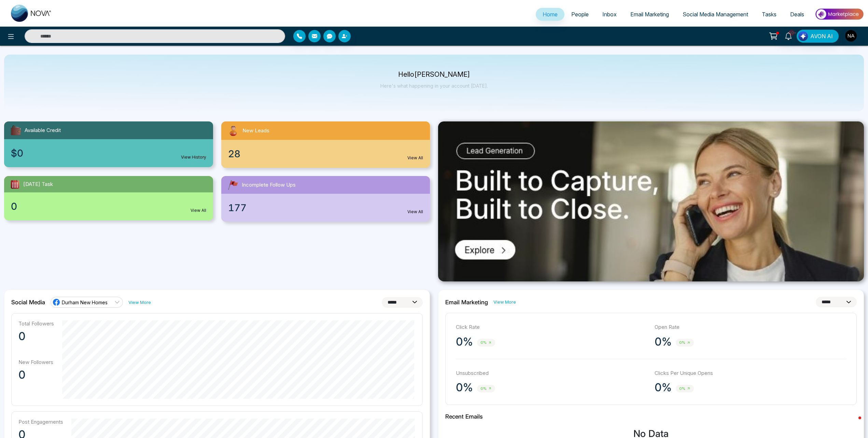 The height and width of the screenshot is (438, 868). What do you see at coordinates (580, 15) in the screenshot?
I see `span: People` at bounding box center [580, 15].